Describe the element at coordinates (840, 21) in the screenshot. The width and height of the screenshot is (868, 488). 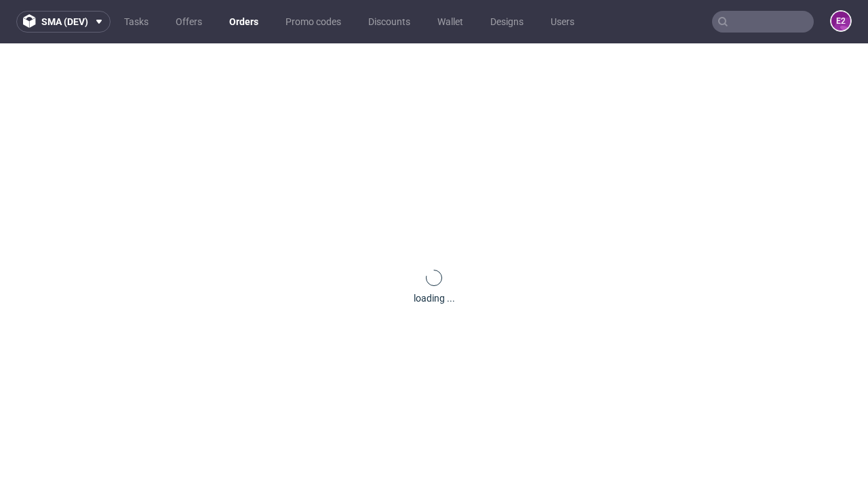
I see `figcaption: e2` at that location.